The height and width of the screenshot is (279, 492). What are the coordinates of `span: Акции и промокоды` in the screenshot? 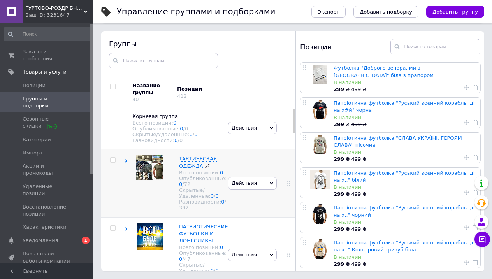 It's located at (47, 170).